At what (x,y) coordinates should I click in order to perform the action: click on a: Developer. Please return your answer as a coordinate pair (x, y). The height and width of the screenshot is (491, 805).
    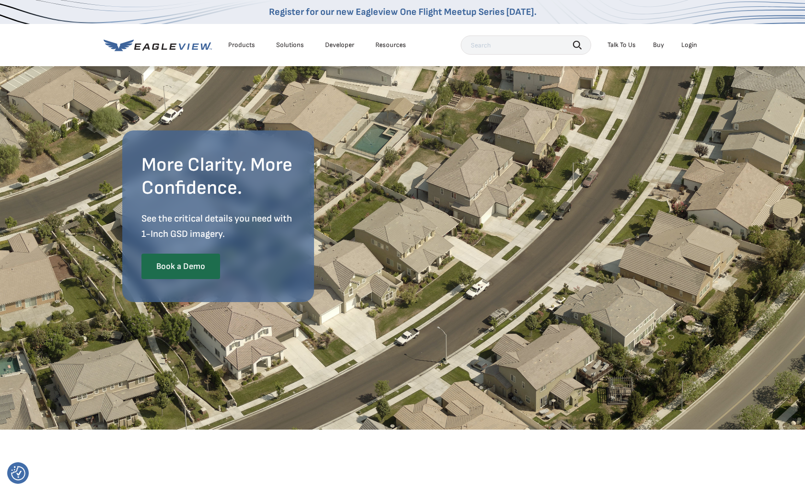
    Looking at the image, I should click on (339, 45).